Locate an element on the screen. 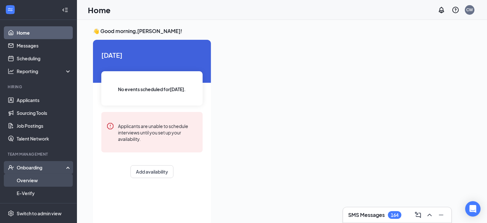  div: Applicants are unable to schedule interviews until you set up your availability. is located at coordinates (158, 132).